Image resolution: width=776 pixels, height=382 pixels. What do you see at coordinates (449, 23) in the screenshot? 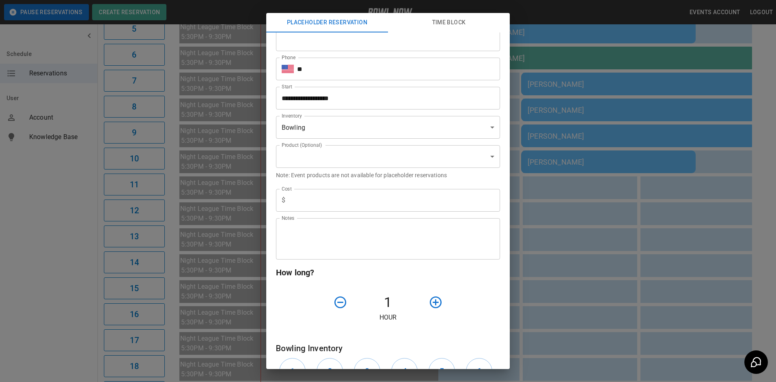
I see `button: Time Block` at bounding box center [449, 23].